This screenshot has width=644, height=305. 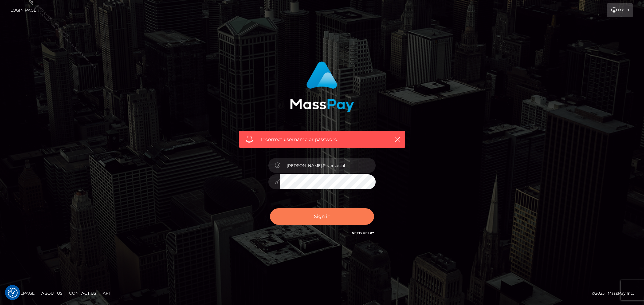 I want to click on img: MassPay Login, so click(x=322, y=87).